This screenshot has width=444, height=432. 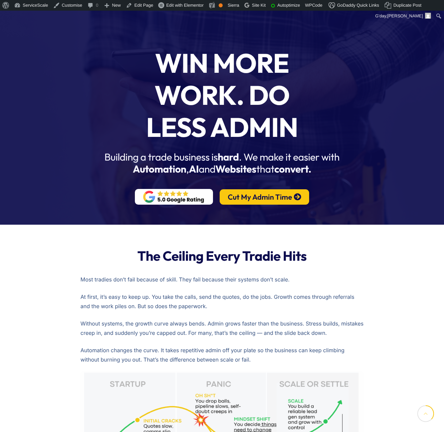 I want to click on p: Automation changes the curve. It takes repetitive admin off your plate so the business can keep c..., so click(x=222, y=355).